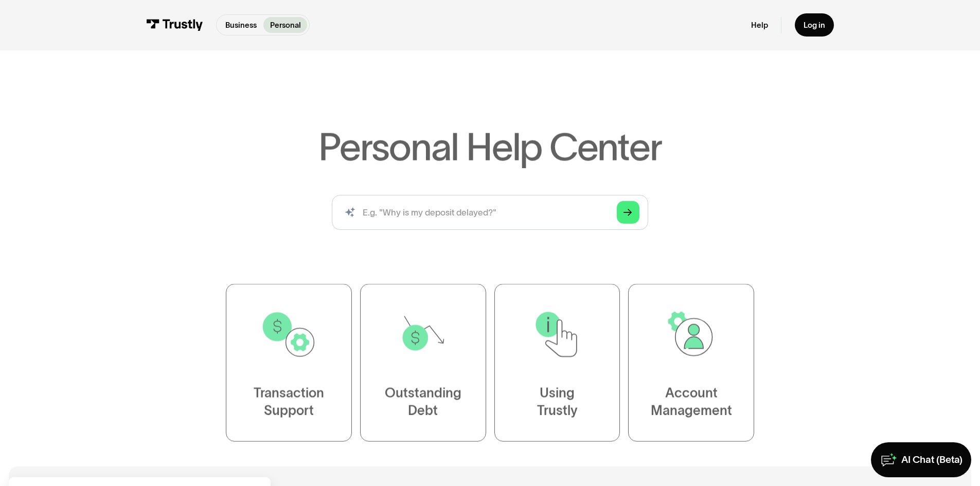 Image resolution: width=980 pixels, height=486 pixels. I want to click on a: OutstandingDebt, so click(423, 362).